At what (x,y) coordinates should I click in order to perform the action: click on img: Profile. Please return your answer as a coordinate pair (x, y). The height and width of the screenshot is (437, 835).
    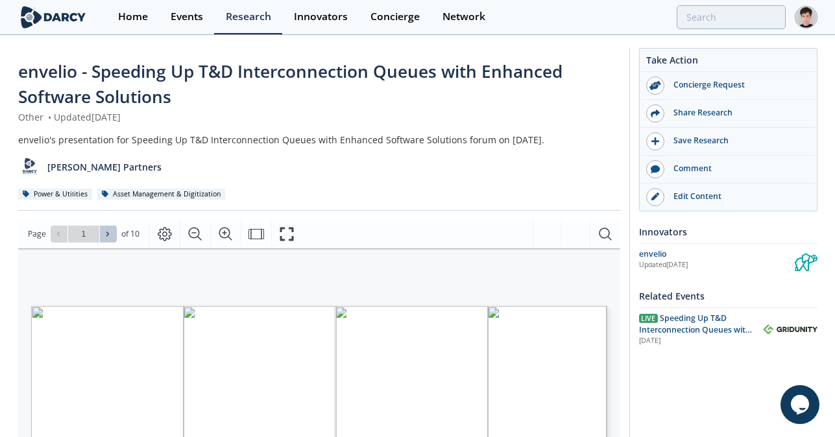
    Looking at the image, I should click on (805, 17).